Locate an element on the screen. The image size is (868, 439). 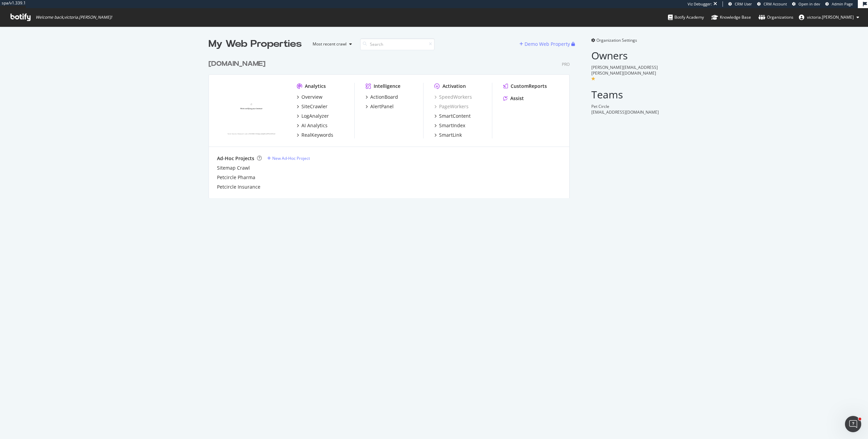
div: SpeedWorkers is located at coordinates (453, 97).